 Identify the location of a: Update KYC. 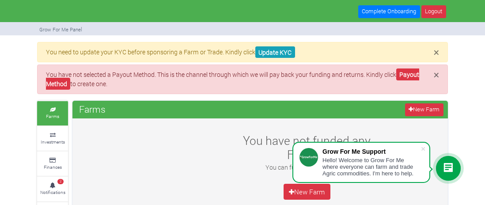
(275, 52).